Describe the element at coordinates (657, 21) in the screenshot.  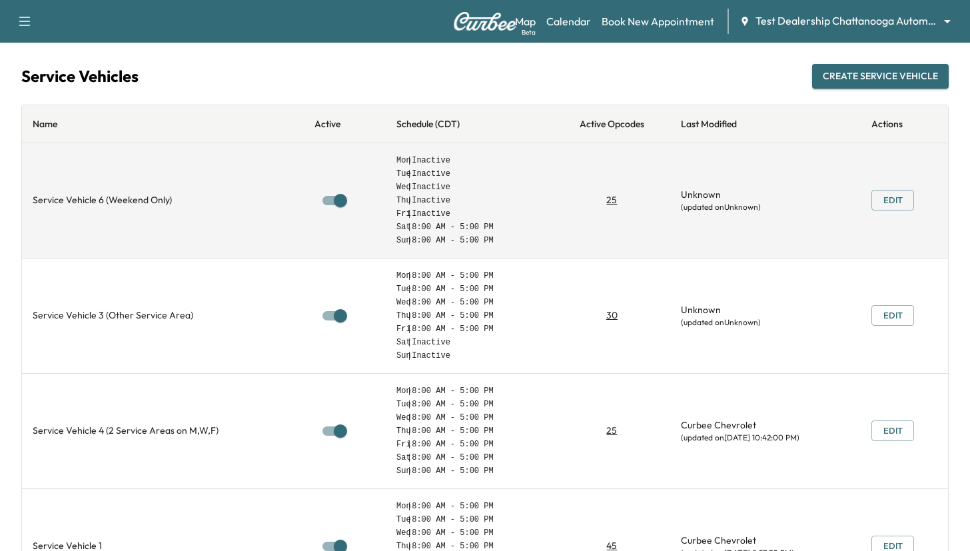
I see `a: Book New Appointment` at that location.